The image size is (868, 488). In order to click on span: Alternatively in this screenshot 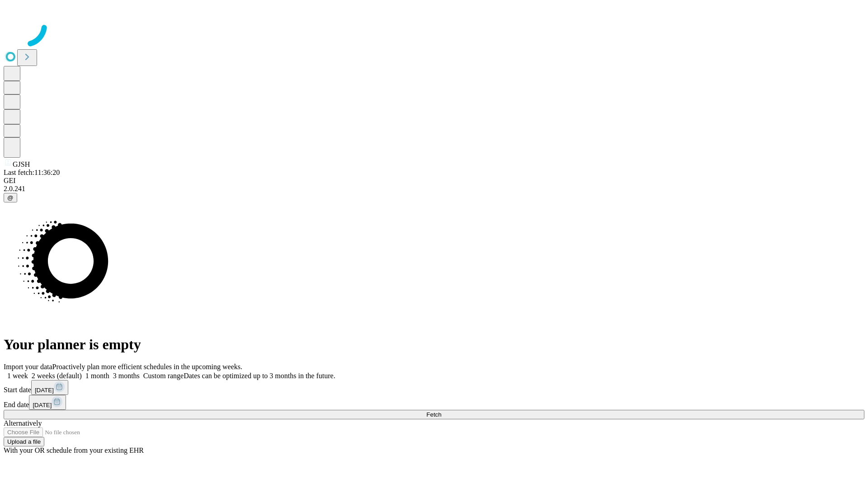, I will do `click(22, 423)`.